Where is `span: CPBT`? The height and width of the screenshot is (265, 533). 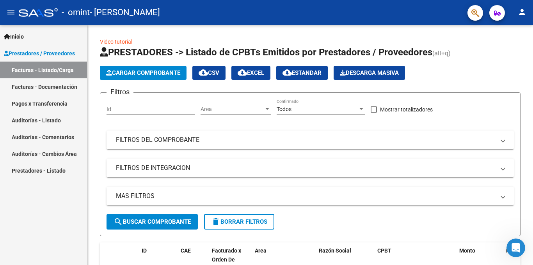
span: CPBT is located at coordinates (385, 251).